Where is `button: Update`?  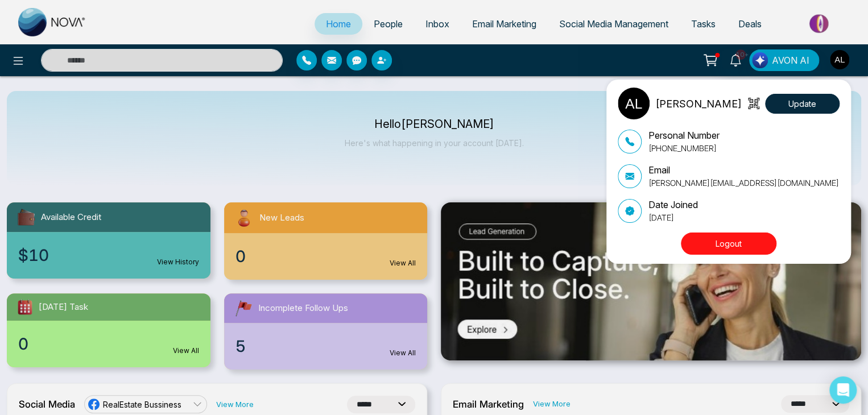 button: Update is located at coordinates (802, 103).